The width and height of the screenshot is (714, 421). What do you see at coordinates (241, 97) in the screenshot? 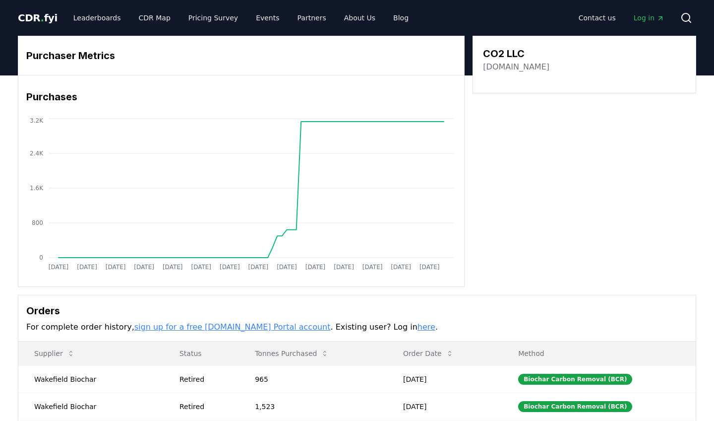
I see `h3: Purchases` at bounding box center [241, 97].